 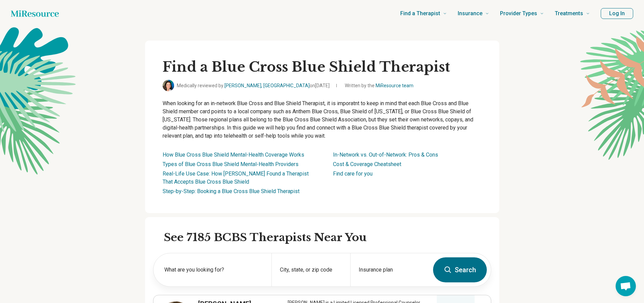 I want to click on h1: Find a Blue Cross Blue Shield Therapist, so click(x=322, y=67).